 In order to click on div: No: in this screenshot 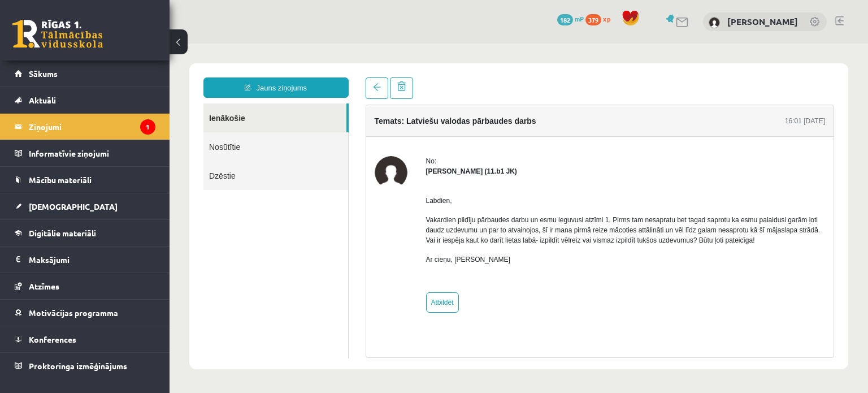, I will do `click(456, 117)`.